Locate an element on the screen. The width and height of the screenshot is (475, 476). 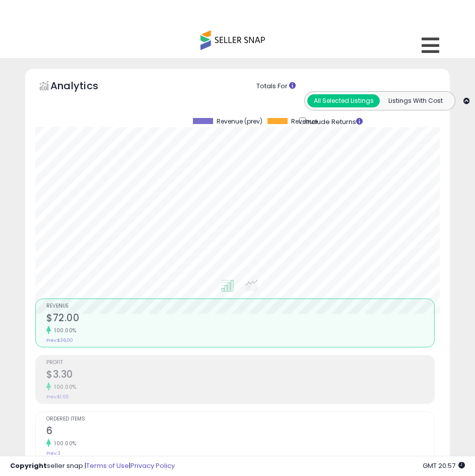
small: Prev: 3 is located at coordinates (54, 453).